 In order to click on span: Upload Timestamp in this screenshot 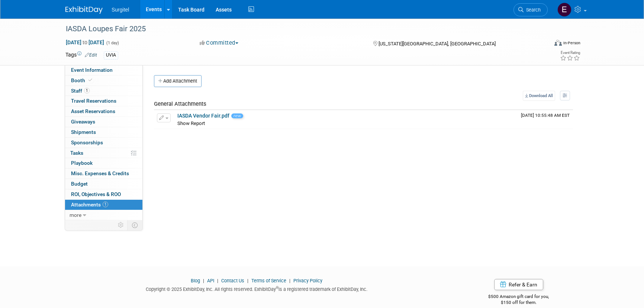, I will do `click(545, 115)`.